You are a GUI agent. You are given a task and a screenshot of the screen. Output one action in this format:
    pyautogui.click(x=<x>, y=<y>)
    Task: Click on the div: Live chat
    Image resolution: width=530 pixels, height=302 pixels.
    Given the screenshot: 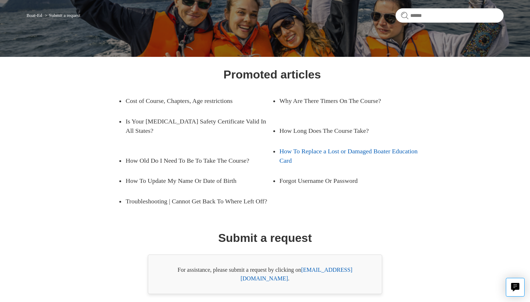 What is the action you would take?
    pyautogui.click(x=515, y=288)
    